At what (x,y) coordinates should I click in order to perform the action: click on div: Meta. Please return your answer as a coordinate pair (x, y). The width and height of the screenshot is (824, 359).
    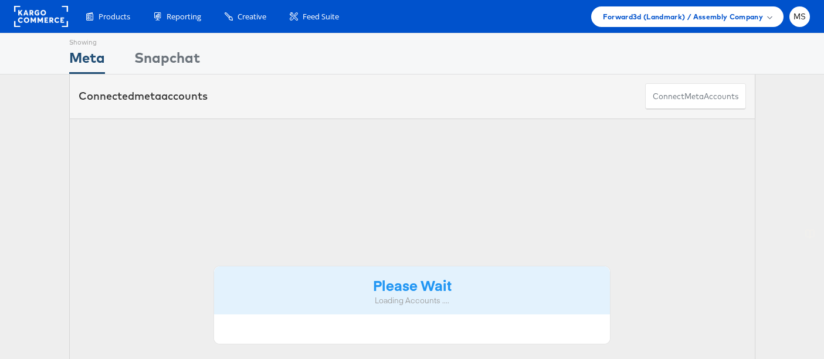
    Looking at the image, I should click on (87, 60).